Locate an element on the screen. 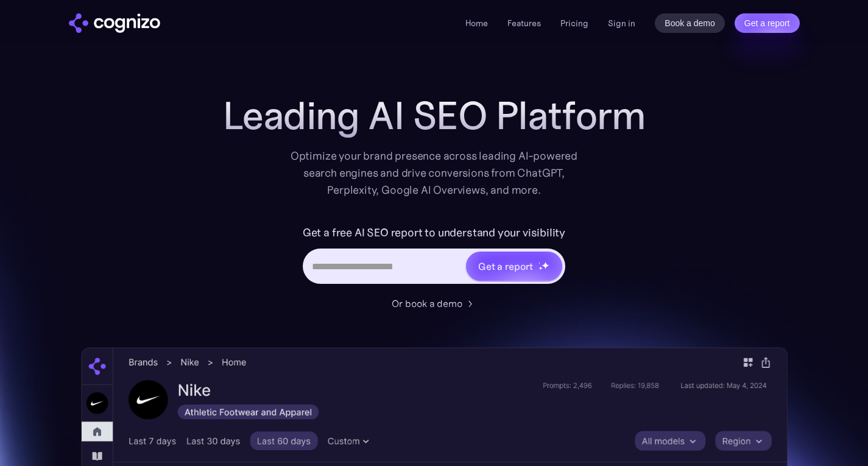  label: Get a free AI SEO report to understand your visibility is located at coordinates (434, 233).